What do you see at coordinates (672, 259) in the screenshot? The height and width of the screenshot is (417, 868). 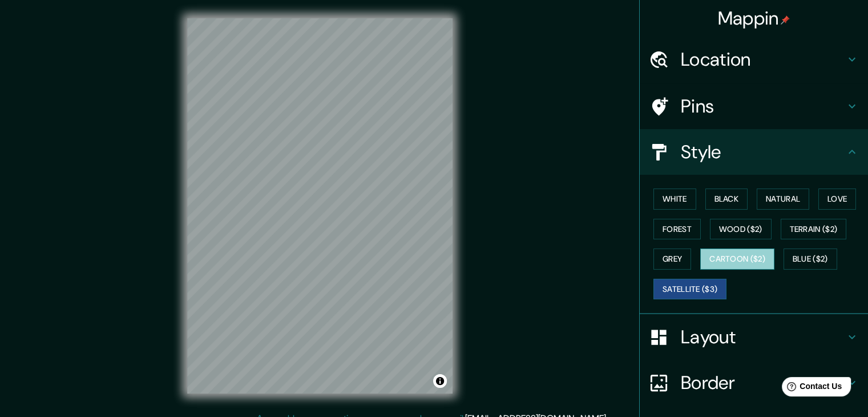 I see `button: Grey` at bounding box center [672, 259].